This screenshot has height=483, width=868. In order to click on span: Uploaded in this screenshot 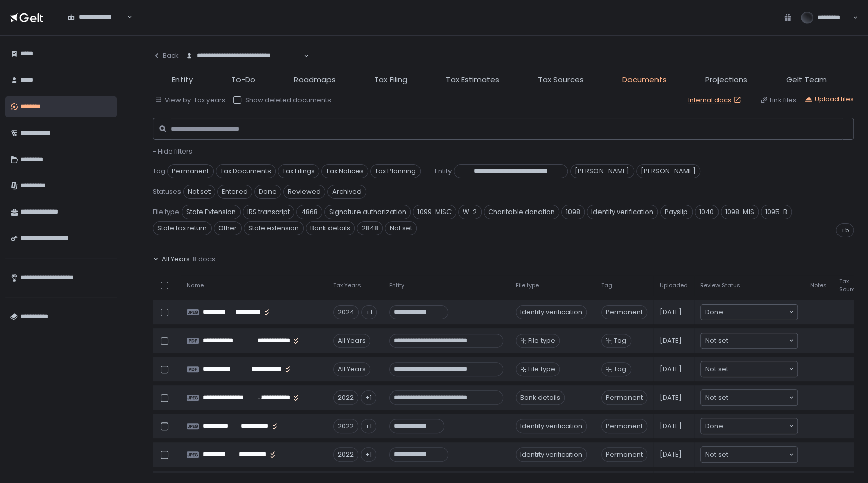, I will do `click(673, 285)`.